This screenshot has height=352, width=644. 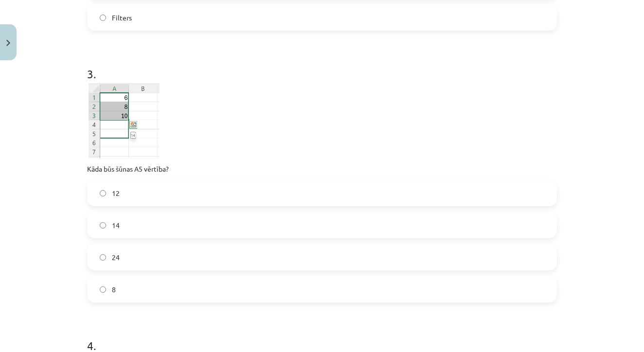 What do you see at coordinates (114, 290) in the screenshot?
I see `span: 8` at bounding box center [114, 290].